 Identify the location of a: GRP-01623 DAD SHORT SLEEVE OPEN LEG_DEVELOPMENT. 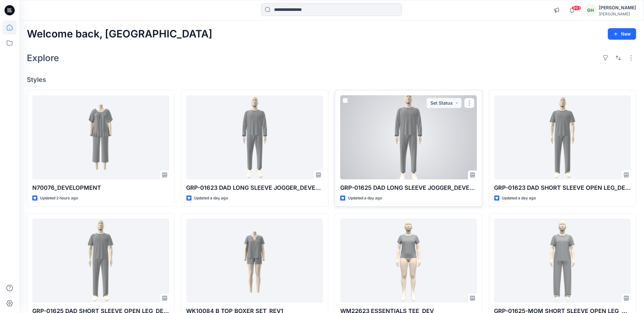
(563, 137).